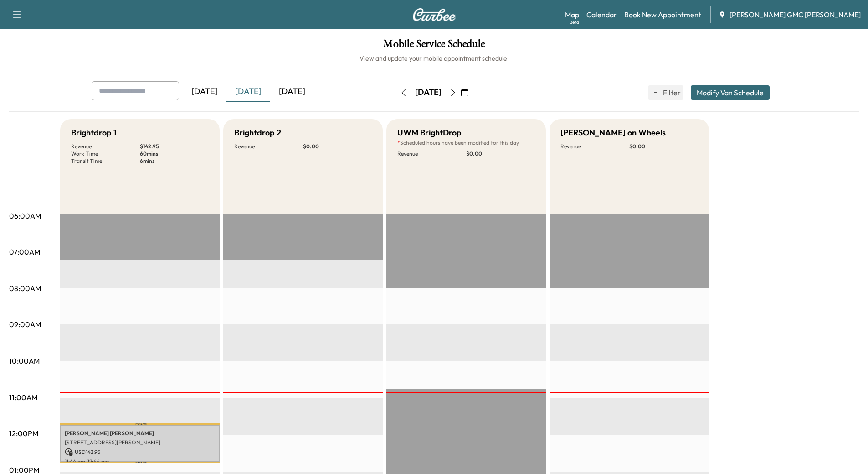 The height and width of the screenshot is (474, 868). I want to click on h1: Mobile Service Schedule, so click(434, 46).